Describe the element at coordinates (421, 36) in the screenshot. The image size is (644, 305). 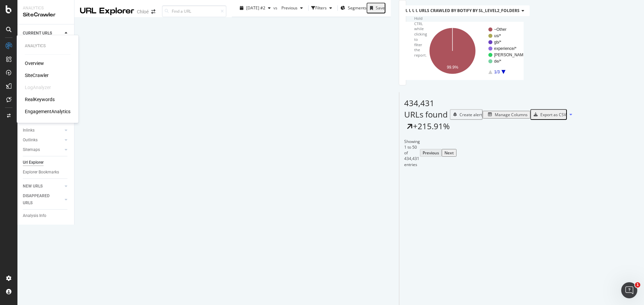
I see `span: Hold CTRL while clicking to filter the report.` at that location.